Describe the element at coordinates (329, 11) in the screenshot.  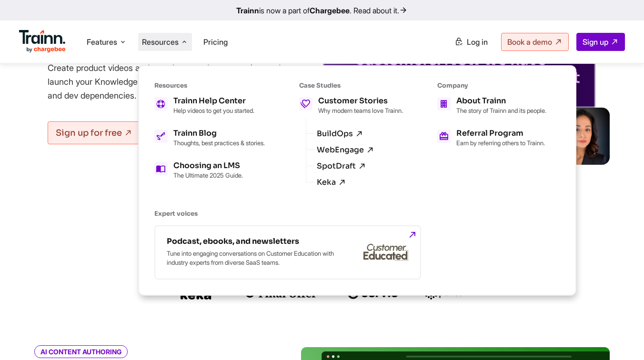
I see `b: Chargebee` at that location.